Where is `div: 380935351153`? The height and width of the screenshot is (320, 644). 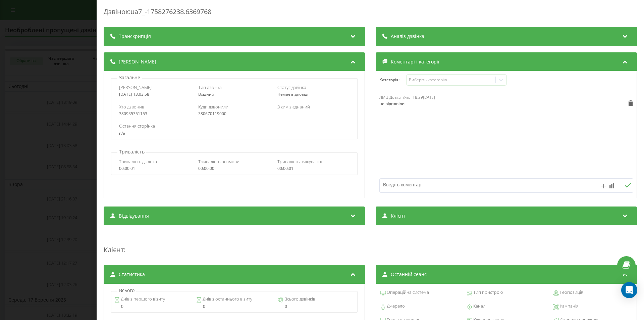 div: 380935351153 is located at coordinates (155, 114).